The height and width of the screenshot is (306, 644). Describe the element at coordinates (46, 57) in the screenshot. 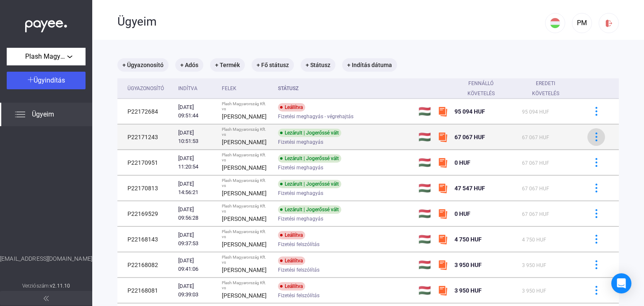

I see `button: Plash Magyarország Kft.` at that location.